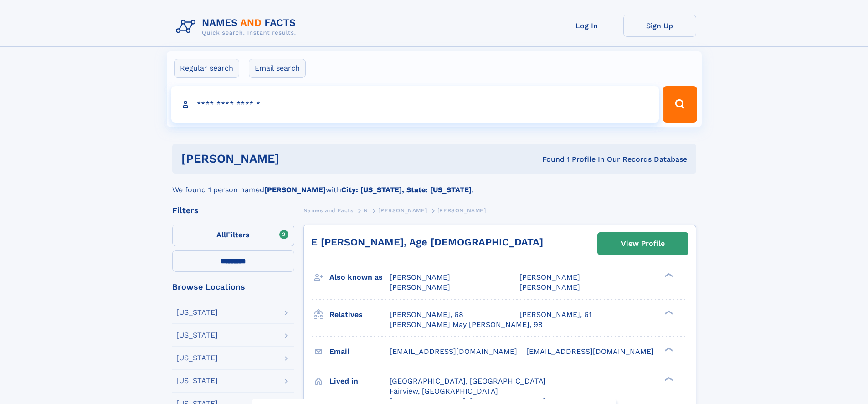 The height and width of the screenshot is (404, 868). What do you see at coordinates (366, 210) in the screenshot?
I see `a: N` at bounding box center [366, 210].